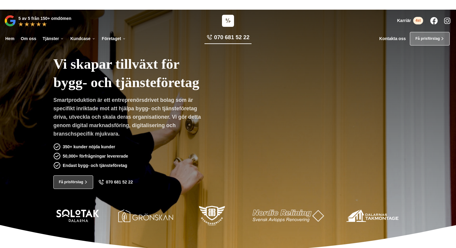  Describe the element at coordinates (95, 156) in the screenshot. I see `p: 50,000+ förfrågningar levererade` at that location.